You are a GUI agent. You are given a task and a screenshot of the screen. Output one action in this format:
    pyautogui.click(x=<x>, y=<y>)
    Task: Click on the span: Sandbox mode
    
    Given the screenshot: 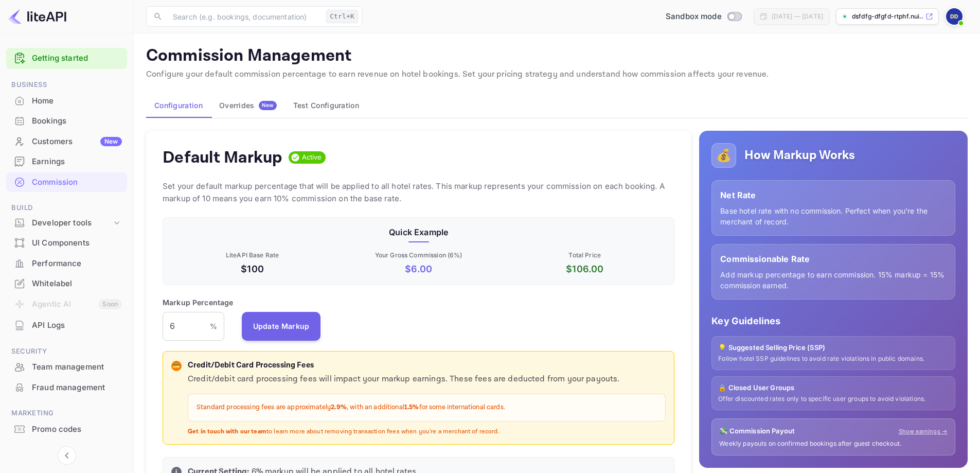 What is the action you would take?
    pyautogui.click(x=694, y=16)
    